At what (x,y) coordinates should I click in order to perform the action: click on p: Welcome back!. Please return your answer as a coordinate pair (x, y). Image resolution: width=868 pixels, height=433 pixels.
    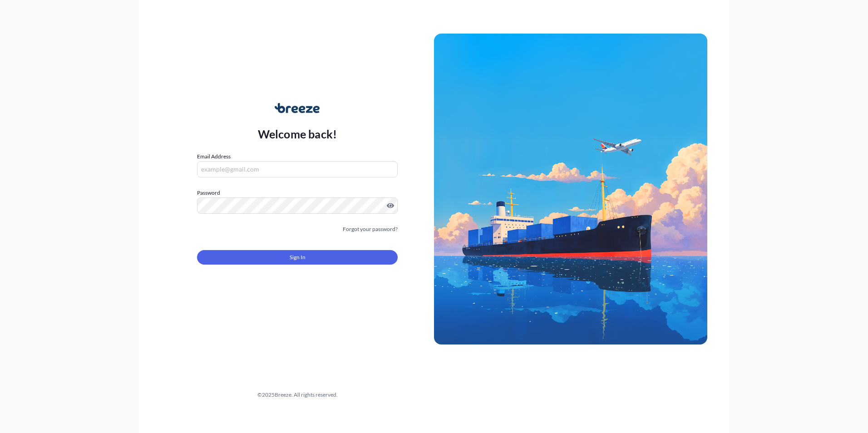
    Looking at the image, I should click on (298, 134).